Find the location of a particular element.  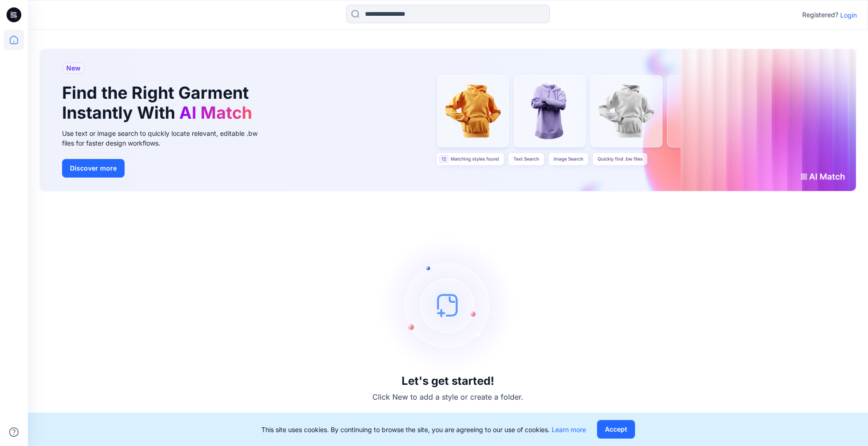

div: Use text or image search to quickly locate relevant, editable .bw files for faster design workflows. is located at coordinates (166, 138).